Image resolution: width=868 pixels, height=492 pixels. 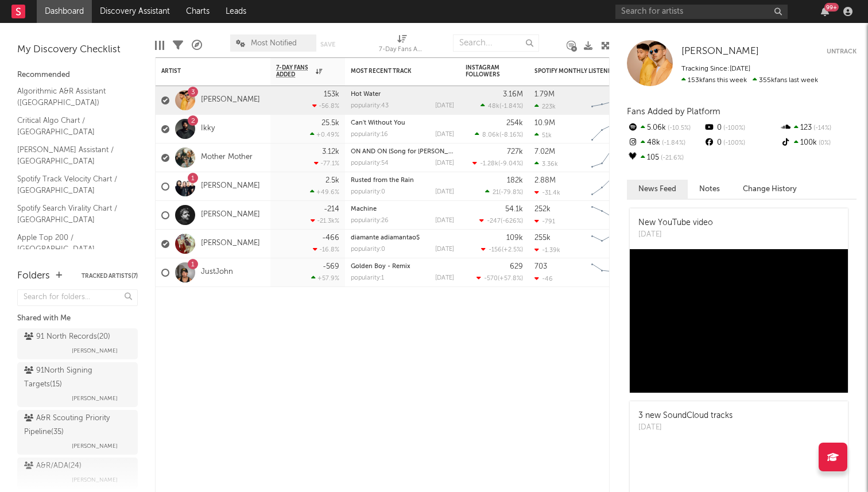 I want to click on div: A&R Scouting Priority Pipeline ( 35 ), so click(x=76, y=425).